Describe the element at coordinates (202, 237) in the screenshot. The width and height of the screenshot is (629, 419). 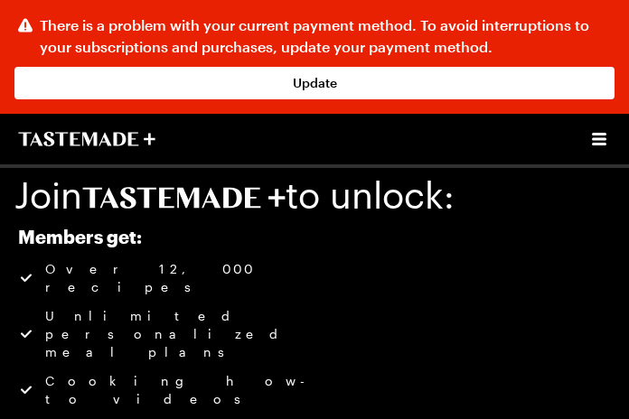
I see `h2: Members get:` at that location.